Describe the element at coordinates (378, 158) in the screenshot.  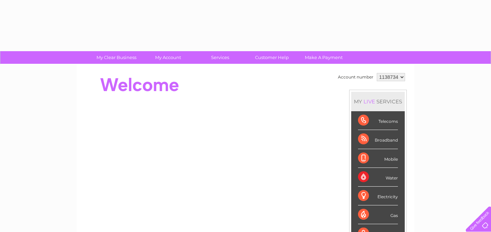
I see `div: Mobile` at that location.